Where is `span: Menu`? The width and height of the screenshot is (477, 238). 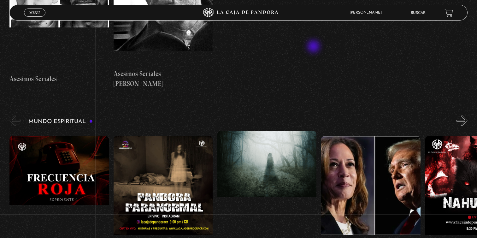
span: Menu is located at coordinates (34, 13).